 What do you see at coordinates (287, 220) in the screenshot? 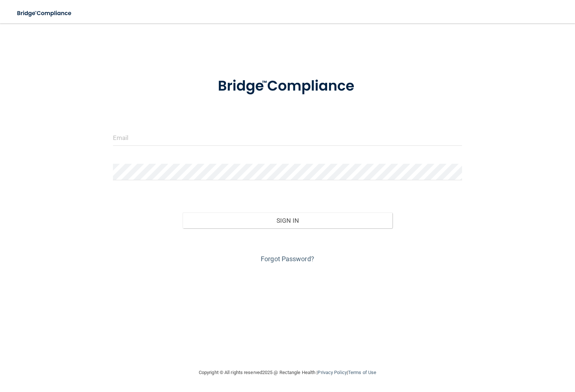
I see `button: Sign In` at bounding box center [287, 220].